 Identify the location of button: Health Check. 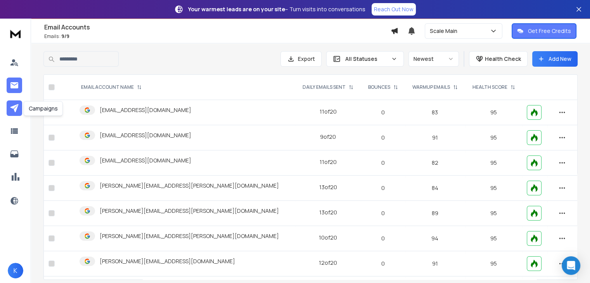
(498, 59).